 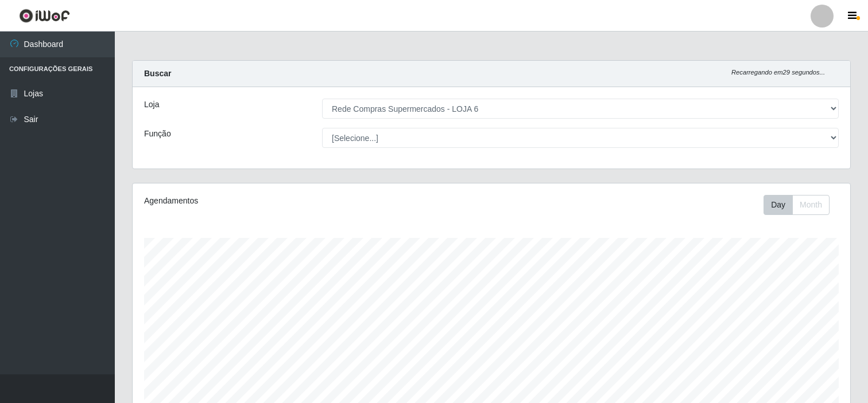 What do you see at coordinates (811, 205) in the screenshot?
I see `button: Month` at bounding box center [811, 205].